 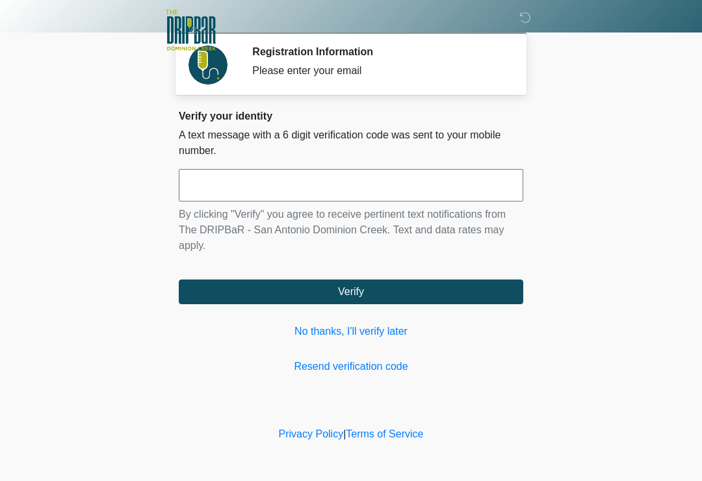 What do you see at coordinates (351, 366) in the screenshot?
I see `a: Resend verification code` at bounding box center [351, 366].